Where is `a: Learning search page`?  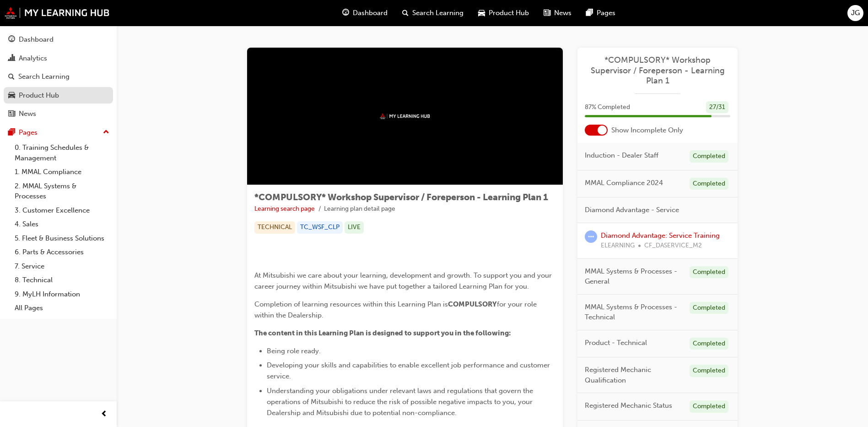
a: Learning search page is located at coordinates (285, 208).